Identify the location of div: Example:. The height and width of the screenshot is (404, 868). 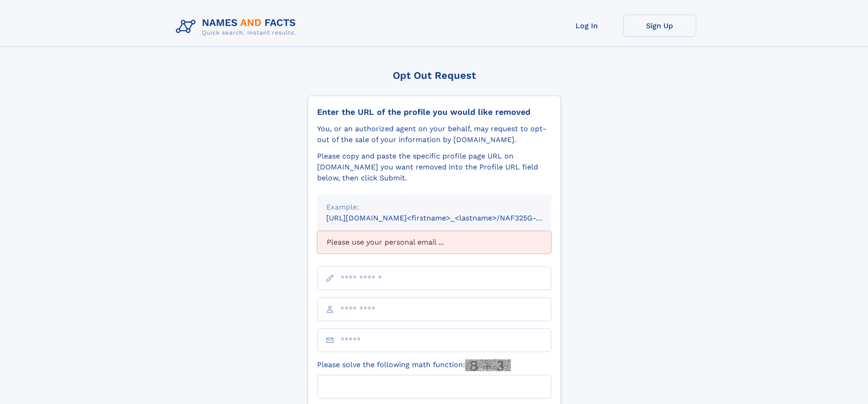
(435, 207).